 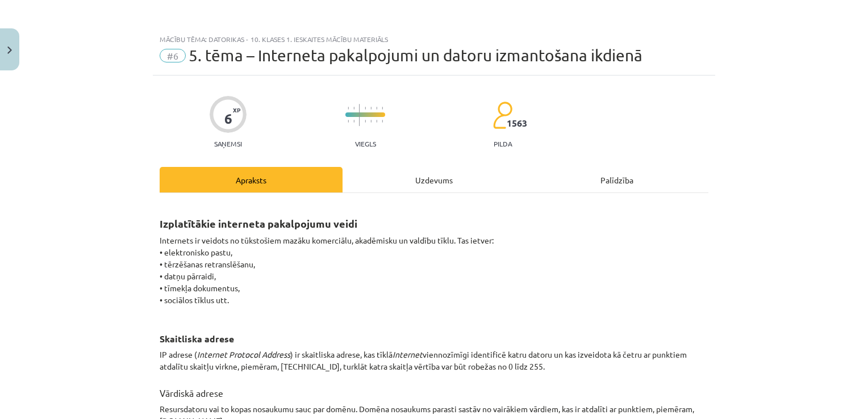 I want to click on em: Internet Protocol Address, so click(x=244, y=354).